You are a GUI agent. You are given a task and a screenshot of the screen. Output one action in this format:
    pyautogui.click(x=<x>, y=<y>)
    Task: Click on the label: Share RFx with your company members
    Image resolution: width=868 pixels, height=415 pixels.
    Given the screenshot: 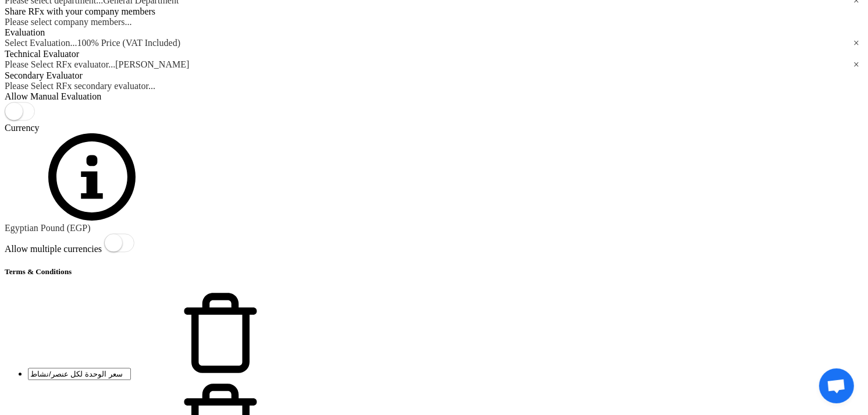 What is the action you would take?
    pyautogui.click(x=79, y=11)
    